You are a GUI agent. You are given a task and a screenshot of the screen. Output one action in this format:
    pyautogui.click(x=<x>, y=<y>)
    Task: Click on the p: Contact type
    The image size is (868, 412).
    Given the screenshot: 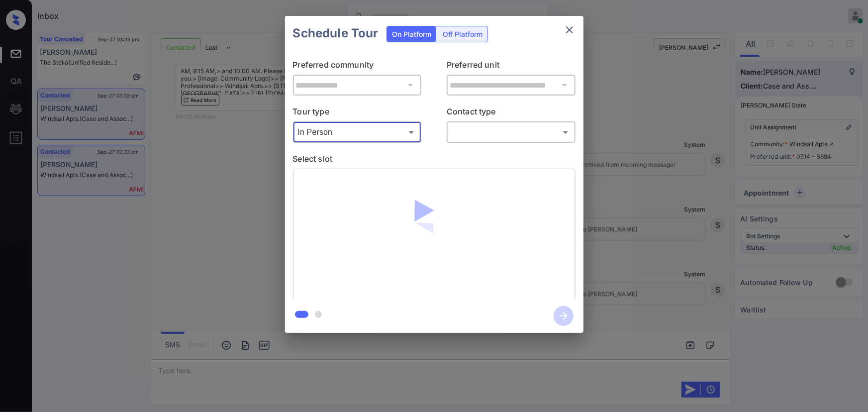 What is the action you would take?
    pyautogui.click(x=511, y=113)
    